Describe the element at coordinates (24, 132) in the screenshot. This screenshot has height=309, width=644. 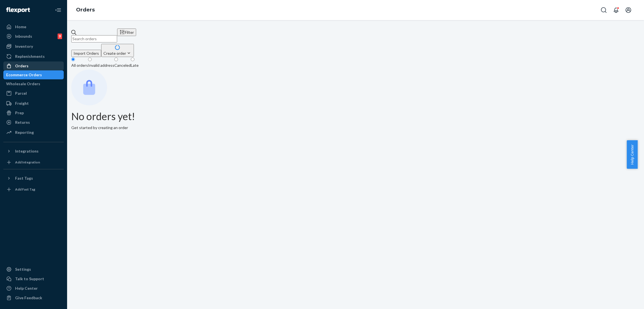
I see `div: Reporting` at that location.